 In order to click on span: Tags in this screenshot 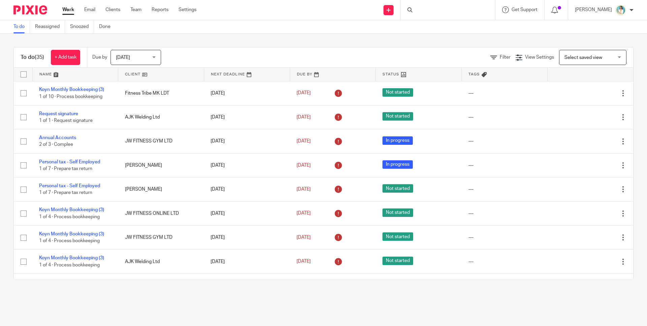, I will do `click(474, 74)`.